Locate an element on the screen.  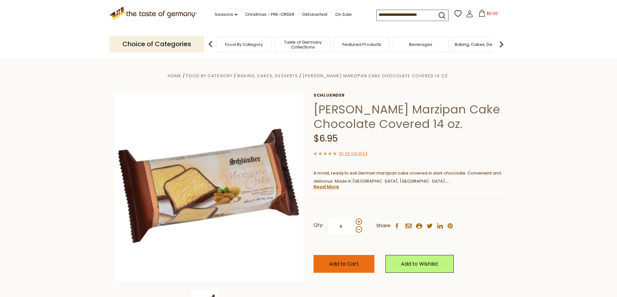
span: A moist, ready to eat German marzipan cake covered in dark chocolate. Convenient and delicious. M... is located at coordinates (407, 177).